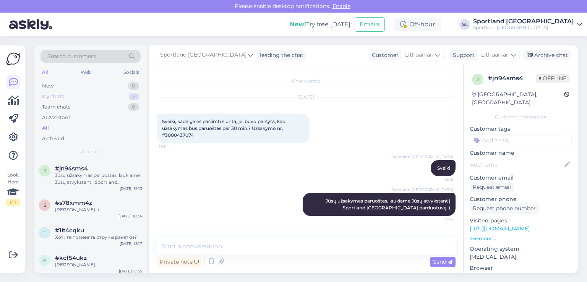 The height and width of the screenshot is (282, 587). Describe the element at coordinates (521, 129) in the screenshot. I see `p: Customer tags` at that location.